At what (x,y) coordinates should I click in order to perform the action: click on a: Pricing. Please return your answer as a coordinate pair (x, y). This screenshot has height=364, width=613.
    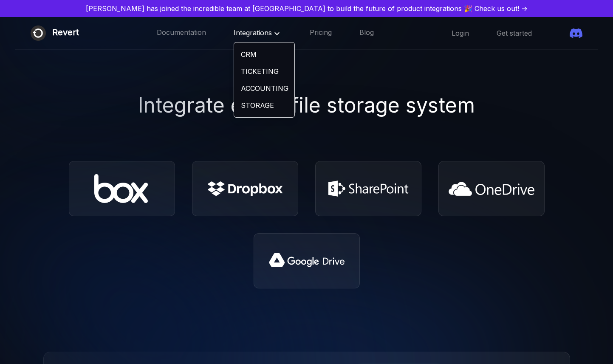
    Looking at the image, I should click on (320, 33).